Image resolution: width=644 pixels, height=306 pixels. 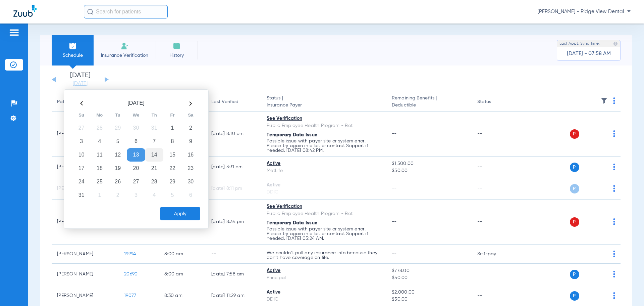 What do you see at coordinates (615, 43) in the screenshot?
I see `img: last sync help info` at bounding box center [615, 43].